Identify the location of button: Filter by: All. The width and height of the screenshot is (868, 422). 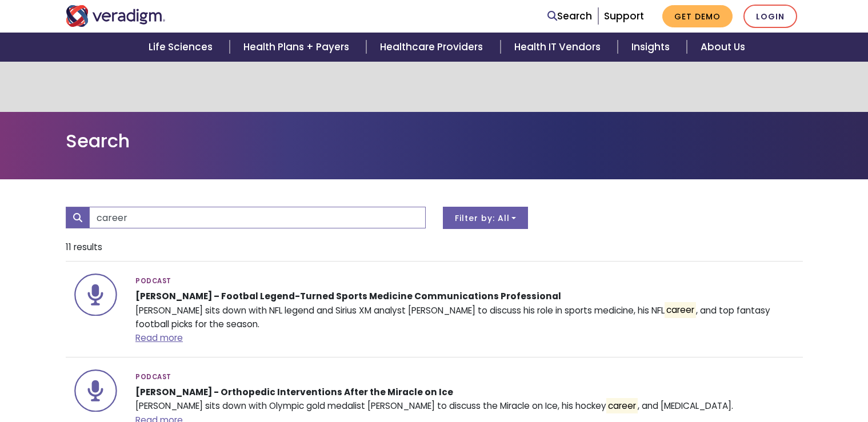
(486, 218).